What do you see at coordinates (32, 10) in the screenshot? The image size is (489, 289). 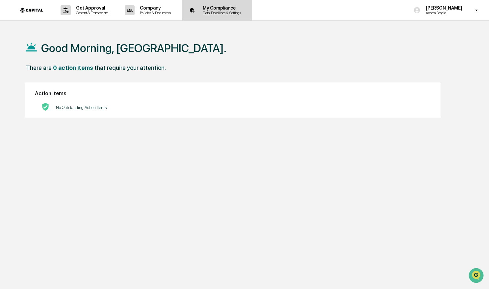 I see `img: logo` at bounding box center [32, 10].